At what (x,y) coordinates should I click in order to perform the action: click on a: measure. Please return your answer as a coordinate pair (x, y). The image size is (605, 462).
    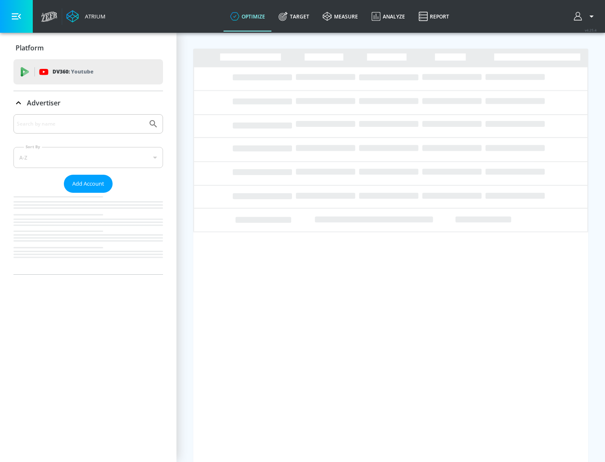
    Looking at the image, I should click on (340, 16).